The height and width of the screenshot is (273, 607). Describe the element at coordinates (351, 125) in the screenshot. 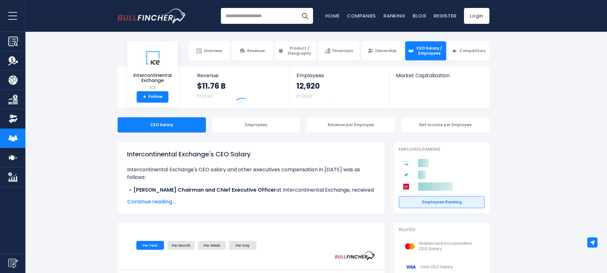

I see `div: Revenue per Employee` at that location.